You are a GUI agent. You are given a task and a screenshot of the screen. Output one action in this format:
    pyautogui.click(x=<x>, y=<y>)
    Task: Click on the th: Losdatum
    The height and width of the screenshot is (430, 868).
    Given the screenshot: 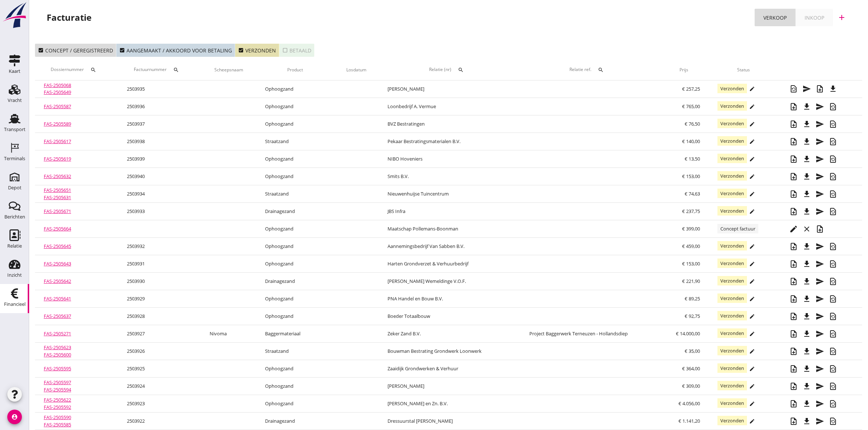 What is the action you would take?
    pyautogui.click(x=356, y=70)
    